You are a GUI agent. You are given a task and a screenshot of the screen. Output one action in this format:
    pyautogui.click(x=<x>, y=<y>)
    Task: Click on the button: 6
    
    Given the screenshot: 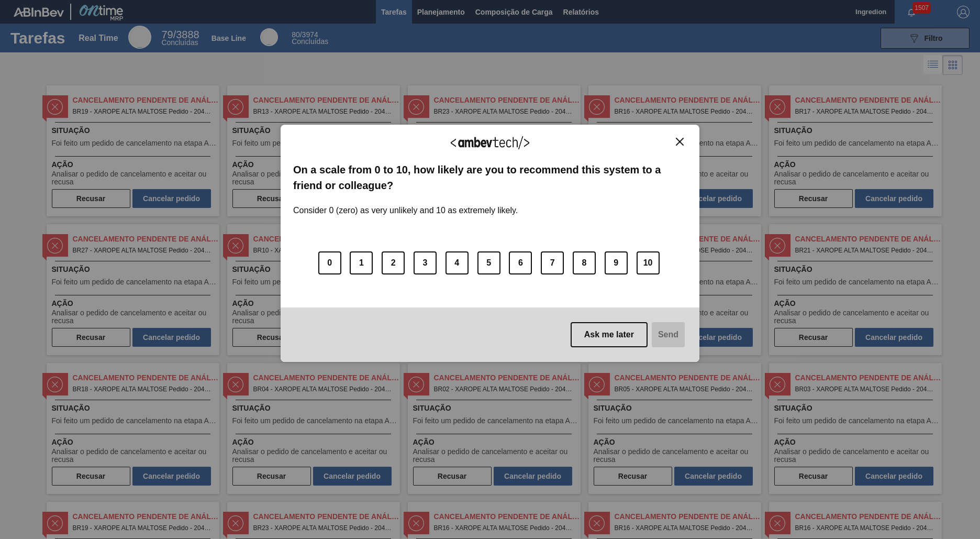 What is the action you would take?
    pyautogui.click(x=520, y=263)
    